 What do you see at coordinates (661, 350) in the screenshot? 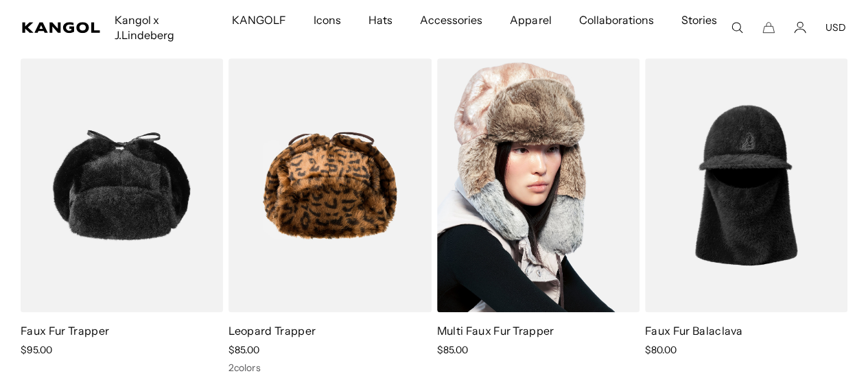
I see `span: $80.00` at bounding box center [661, 350].